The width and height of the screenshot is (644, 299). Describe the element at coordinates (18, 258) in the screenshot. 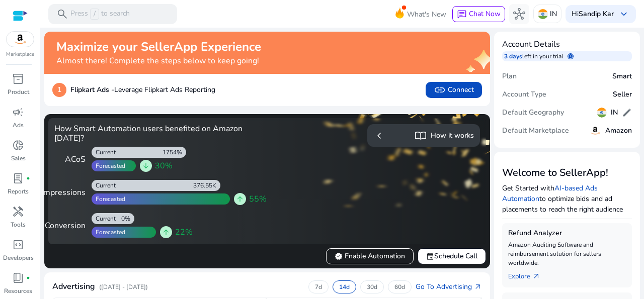

I see `p: Developers` at that location.